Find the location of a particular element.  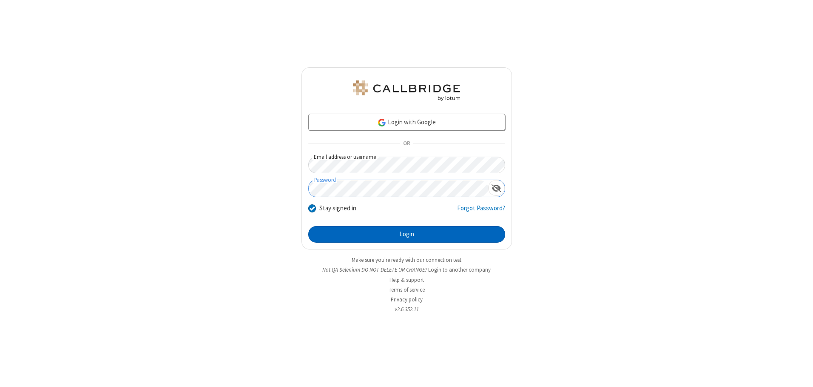

input: Password is located at coordinates (399, 188).